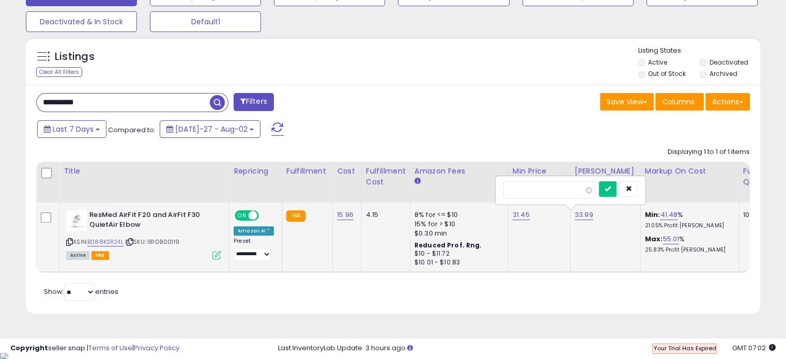  What do you see at coordinates (761, 177) in the screenshot?
I see `div: Fulfillable Quantity` at bounding box center [761, 177].